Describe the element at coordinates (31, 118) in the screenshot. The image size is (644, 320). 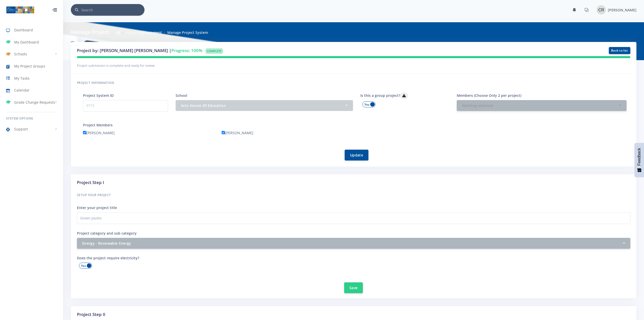
I see `h6: System Options` at that location.